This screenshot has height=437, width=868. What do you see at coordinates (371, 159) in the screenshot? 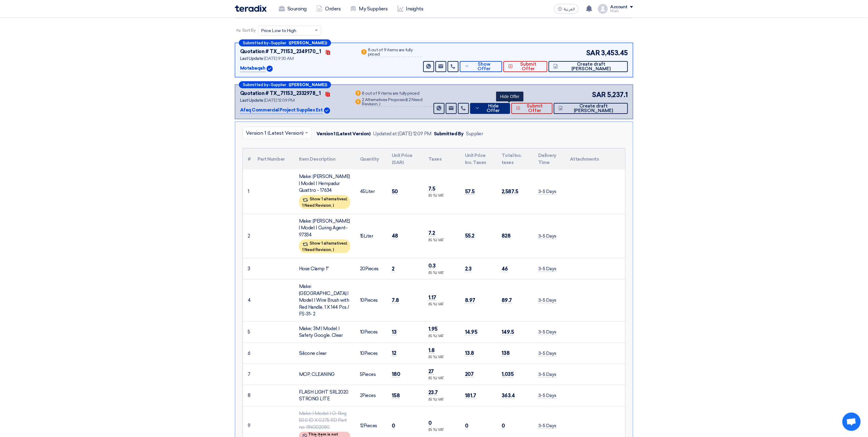
I see `th: Quantity` at bounding box center [371, 159].